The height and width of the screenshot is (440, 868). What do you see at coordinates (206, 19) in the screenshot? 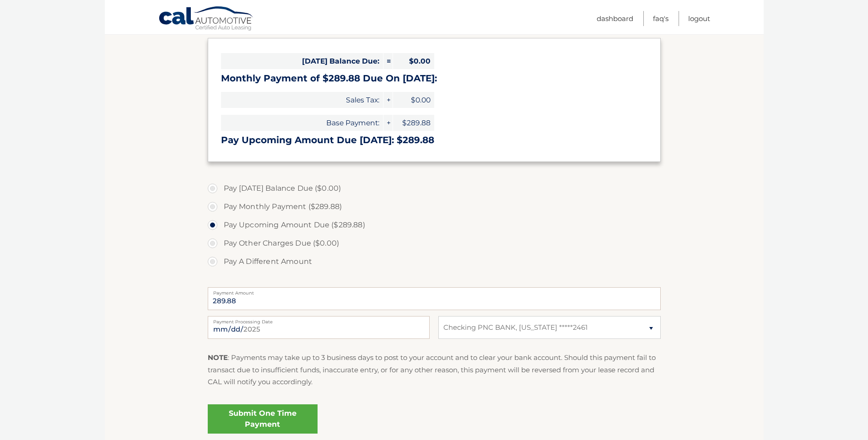
I see `a: Cal Automotive` at bounding box center [206, 19].